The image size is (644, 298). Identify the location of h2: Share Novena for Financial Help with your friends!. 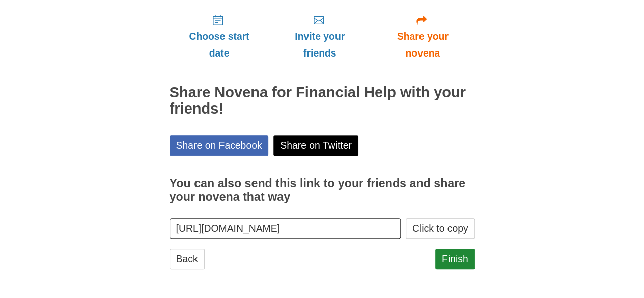
(323, 101).